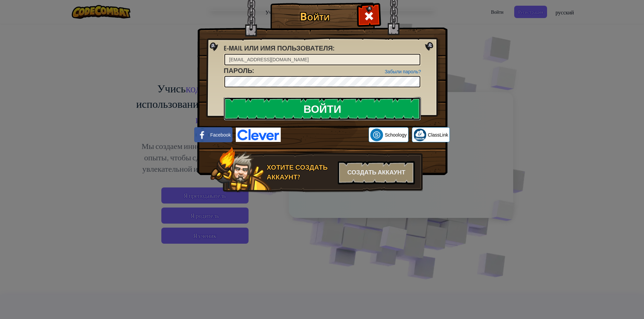 Image resolution: width=644 pixels, height=319 pixels. What do you see at coordinates (322, 109) in the screenshot?
I see `input: Войти` at bounding box center [322, 109].